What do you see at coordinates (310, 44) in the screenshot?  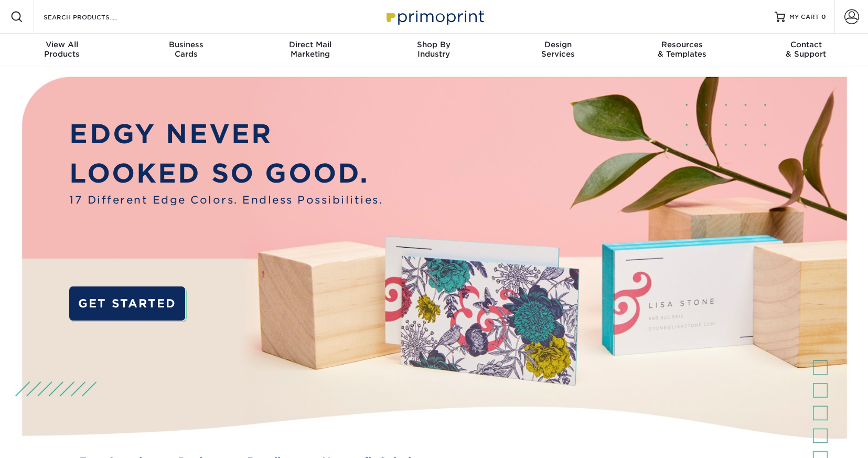 I see `span: Direct Mail` at bounding box center [310, 44].